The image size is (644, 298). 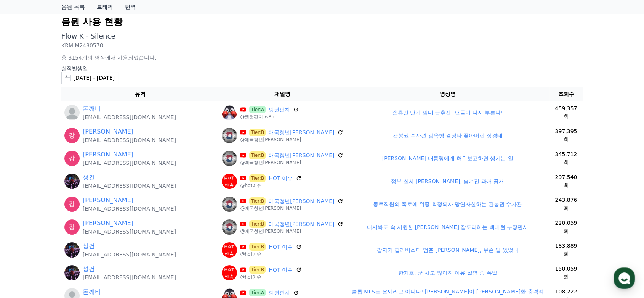 What do you see at coordinates (566, 273) in the screenshot?
I see `td: 150,059회` at bounding box center [566, 273].